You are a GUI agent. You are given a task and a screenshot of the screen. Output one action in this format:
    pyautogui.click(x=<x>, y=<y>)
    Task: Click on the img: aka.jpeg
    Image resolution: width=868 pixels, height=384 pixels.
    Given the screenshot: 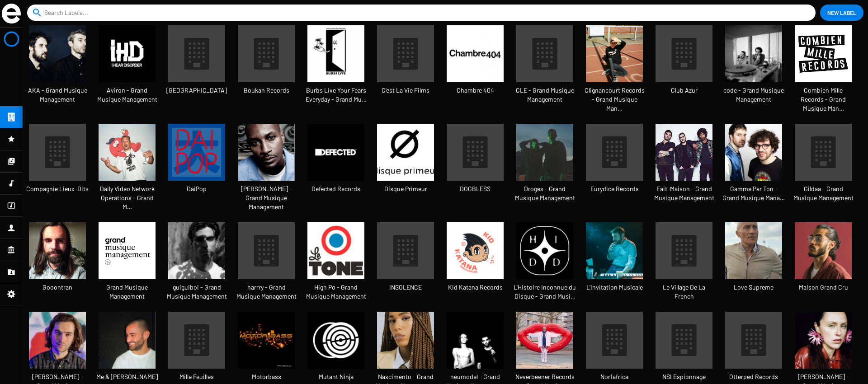 What is the action you would take?
    pyautogui.click(x=57, y=54)
    